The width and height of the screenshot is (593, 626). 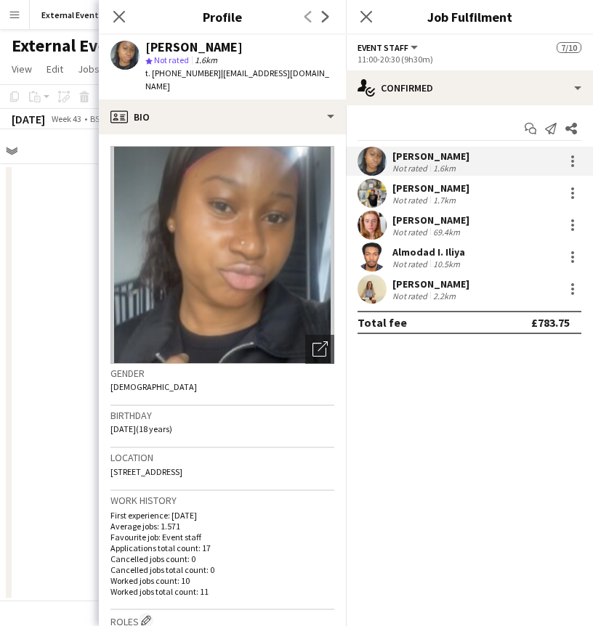 I want to click on span: Jobs, so click(x=89, y=69).